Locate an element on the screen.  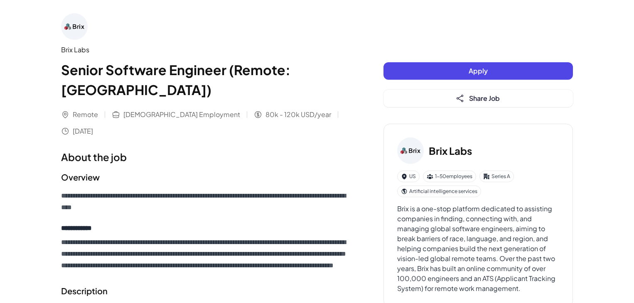
div: 1-50 employees is located at coordinates (450, 177).